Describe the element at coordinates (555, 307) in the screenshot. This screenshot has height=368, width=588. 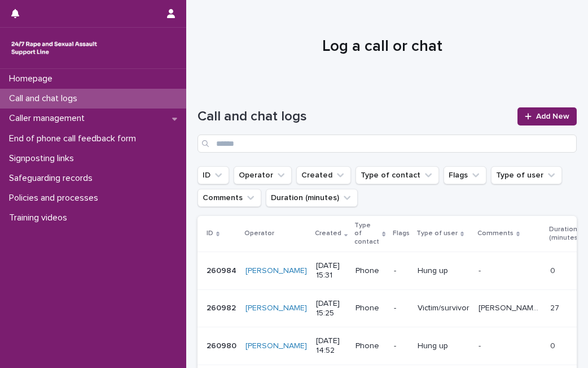
I see `p: 27` at that location.